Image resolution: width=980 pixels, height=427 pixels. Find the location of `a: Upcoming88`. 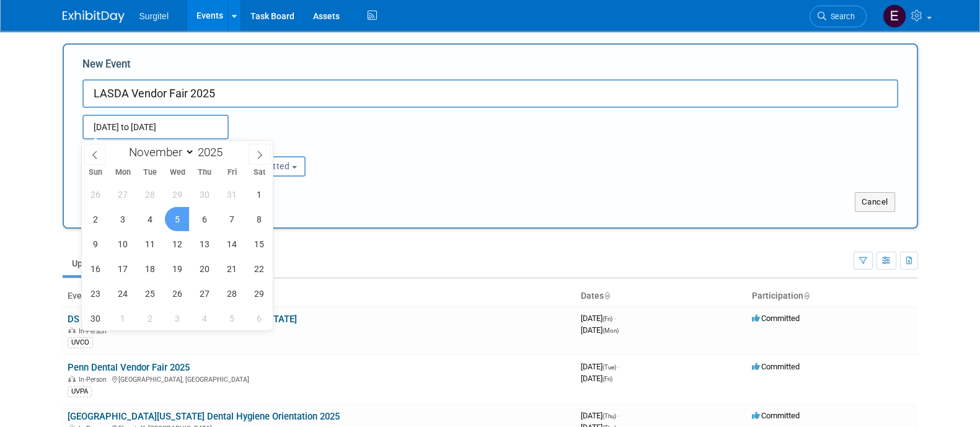

a: Upcoming88 is located at coordinates (98, 264).